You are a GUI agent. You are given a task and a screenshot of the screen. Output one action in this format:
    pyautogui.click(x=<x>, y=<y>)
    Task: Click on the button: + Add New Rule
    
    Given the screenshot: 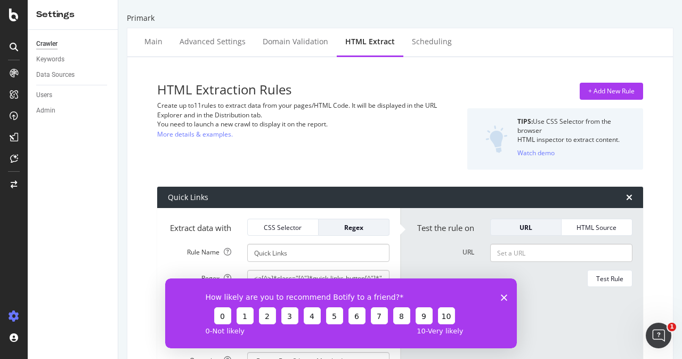 What is the action you would take?
    pyautogui.click(x=611, y=91)
    